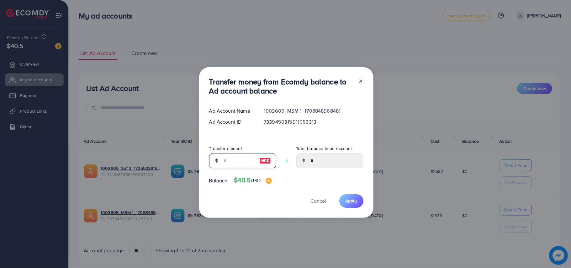 The image size is (571, 268). Describe the element at coordinates (253, 180) in the screenshot. I see `h4: $40.5` at that location.